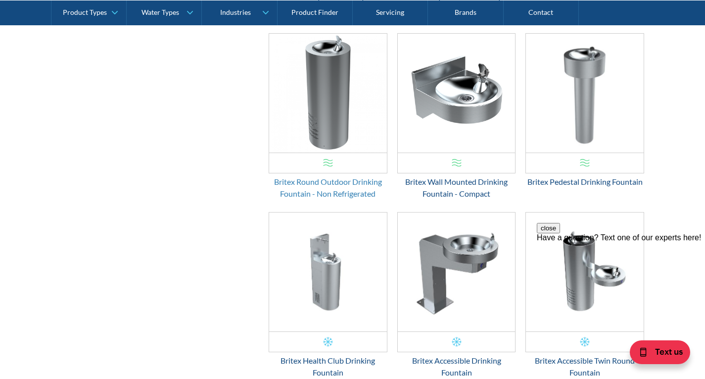  I want to click on button: Select to open the chat widget, so click(54, 23).